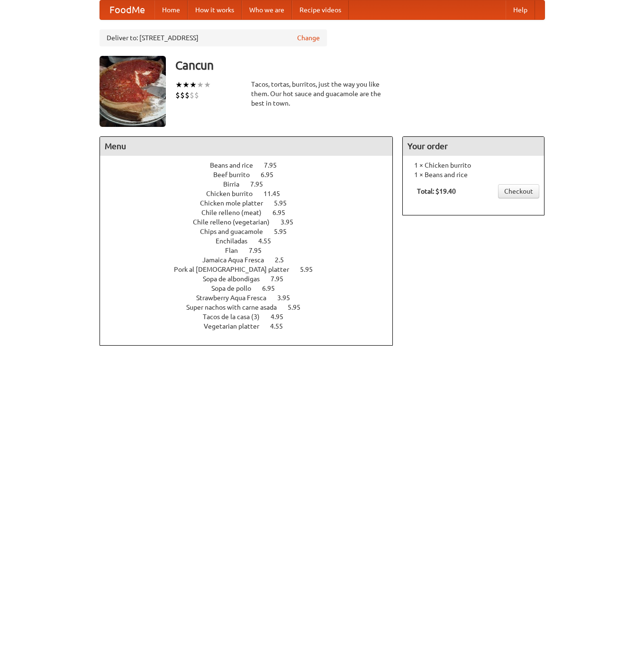 This screenshot has height=670, width=644. Describe the element at coordinates (520, 10) in the screenshot. I see `a: Help` at that location.